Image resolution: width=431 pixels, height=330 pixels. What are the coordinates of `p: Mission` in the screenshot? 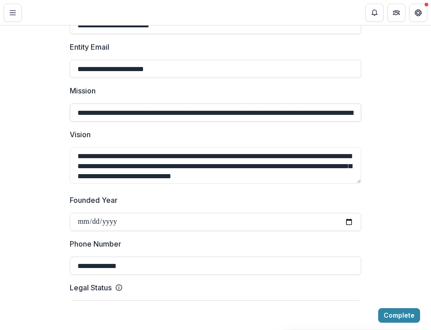 It's located at (82, 91).